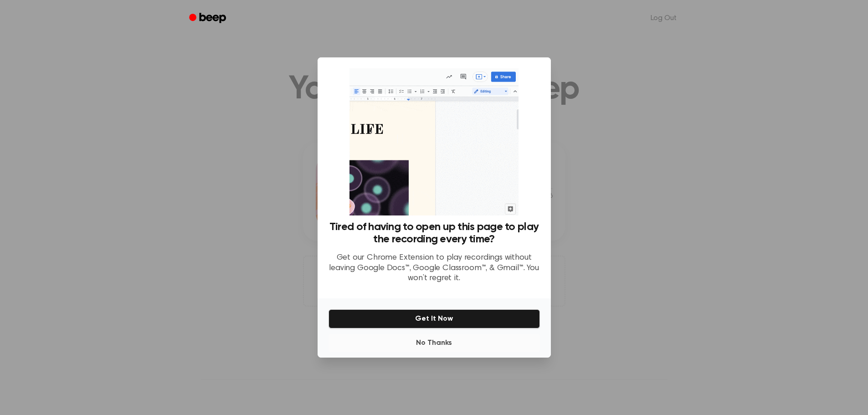 This screenshot has height=415, width=868. I want to click on button: No Thanks, so click(434, 343).